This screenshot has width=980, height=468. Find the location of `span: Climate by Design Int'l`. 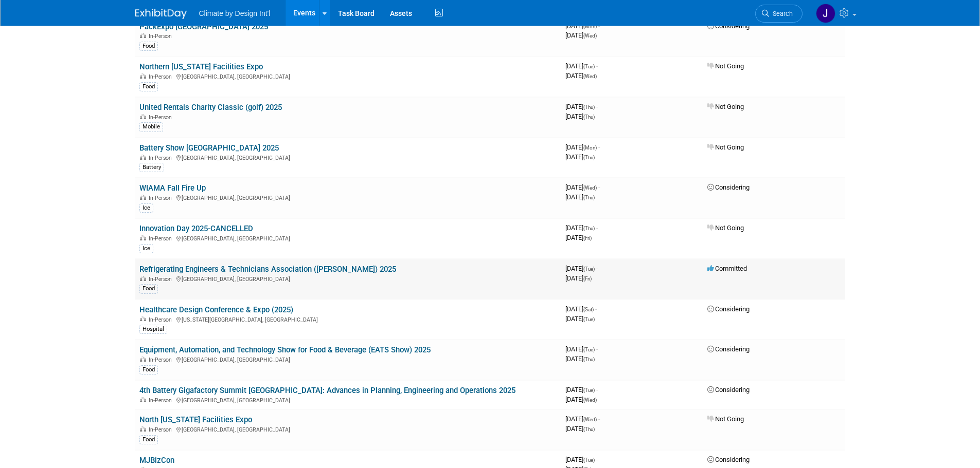

span: Climate by Design Int'l is located at coordinates (235, 13).